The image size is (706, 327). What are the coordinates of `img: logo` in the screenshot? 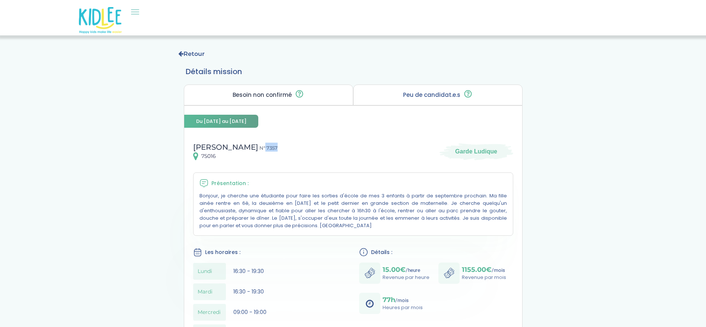 It's located at (100, 20).